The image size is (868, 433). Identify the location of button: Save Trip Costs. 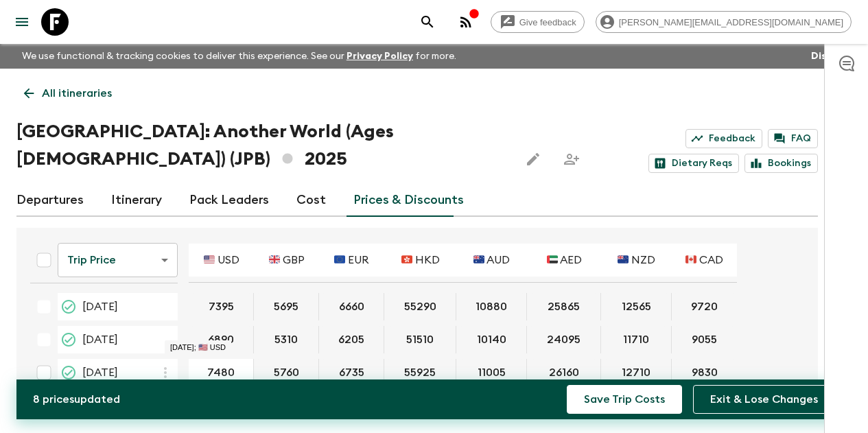
(625, 400).